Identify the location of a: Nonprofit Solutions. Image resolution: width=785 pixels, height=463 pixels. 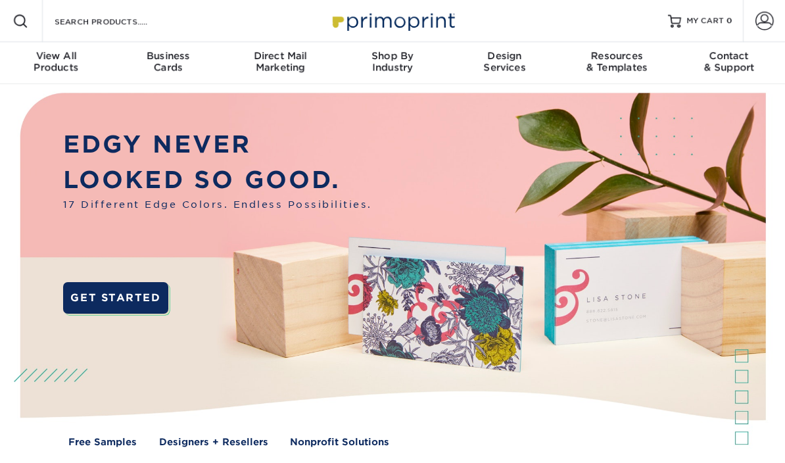
(339, 441).